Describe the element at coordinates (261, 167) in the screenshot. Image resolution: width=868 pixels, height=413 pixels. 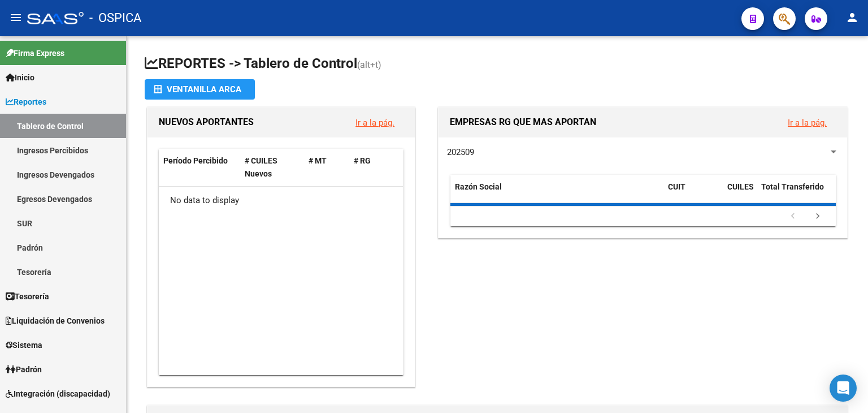
I see `span: # CUILES Nuevos` at that location.